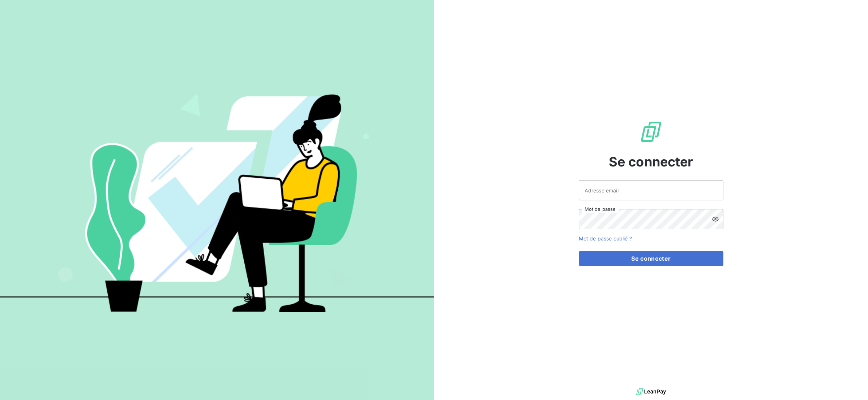  I want to click on button: Se connecter, so click(651, 259).